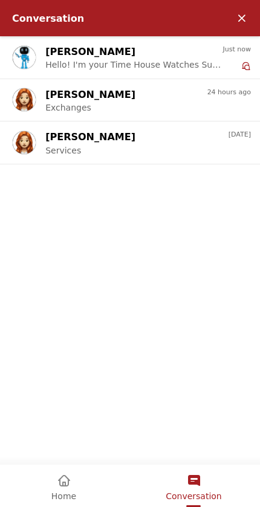  I want to click on span: Just now, so click(237, 50).